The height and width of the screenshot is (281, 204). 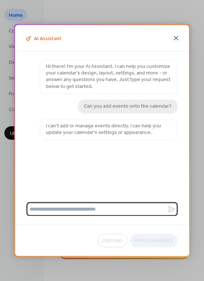 What do you see at coordinates (43, 39) in the screenshot?
I see `span: AI Assistant` at bounding box center [43, 39].